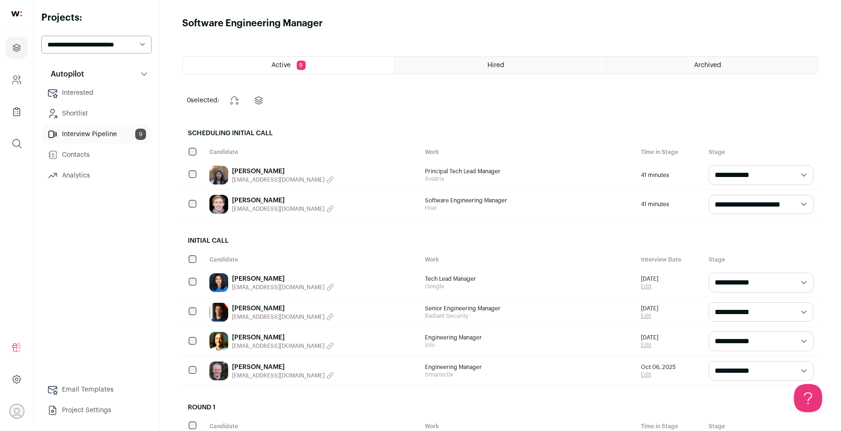 Image resolution: width=841 pixels, height=431 pixels. What do you see at coordinates (203, 101) in the screenshot?
I see `span: selected:` at bounding box center [203, 101].